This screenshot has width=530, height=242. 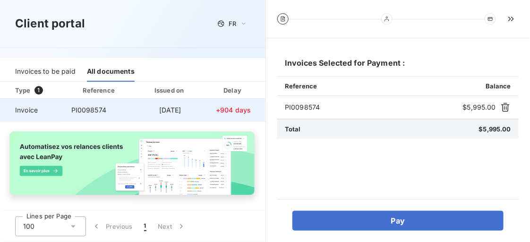 What do you see at coordinates (45, 72) in the screenshot?
I see `div: Invoices to be paid` at bounding box center [45, 72].